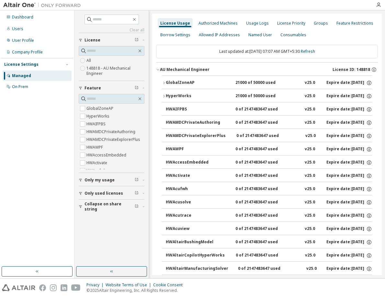  Describe the element at coordinates (197, 269) in the screenshot. I see `div: HWAltairManufacturingSolver` at that location.